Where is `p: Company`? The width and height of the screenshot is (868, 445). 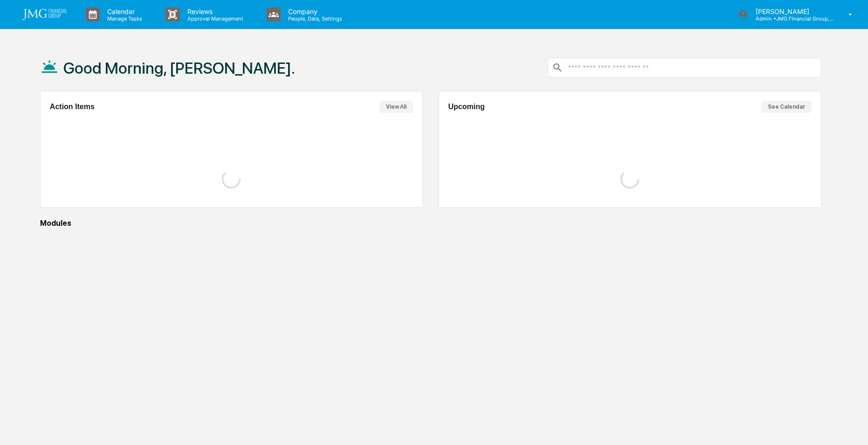
p: Company is located at coordinates (314, 11).